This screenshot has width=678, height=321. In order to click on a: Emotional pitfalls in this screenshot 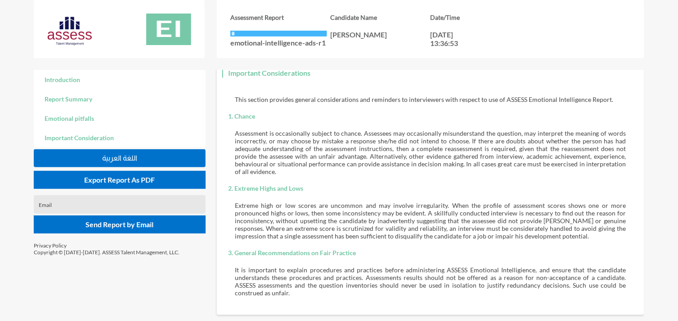, I will do `click(119, 118)`.